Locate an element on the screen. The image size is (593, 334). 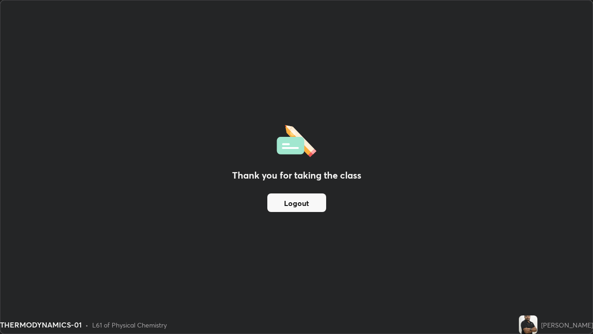
div: L61 of Physical Chemistry is located at coordinates (129, 324).